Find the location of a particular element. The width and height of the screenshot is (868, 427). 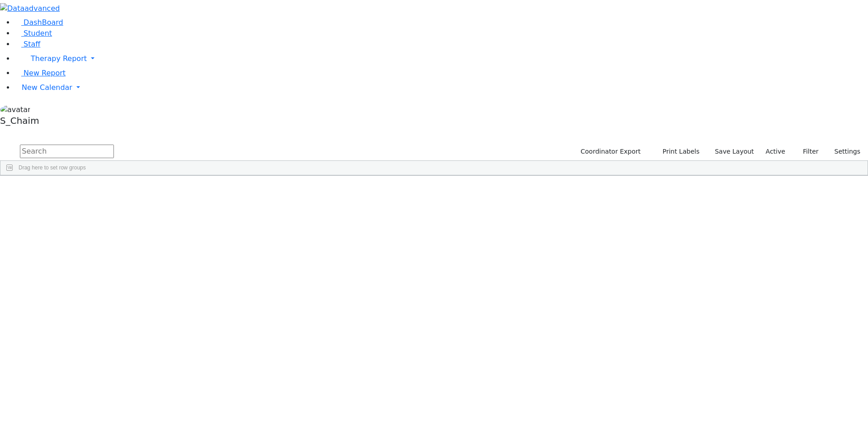

a: New Calendar is located at coordinates (441, 88).